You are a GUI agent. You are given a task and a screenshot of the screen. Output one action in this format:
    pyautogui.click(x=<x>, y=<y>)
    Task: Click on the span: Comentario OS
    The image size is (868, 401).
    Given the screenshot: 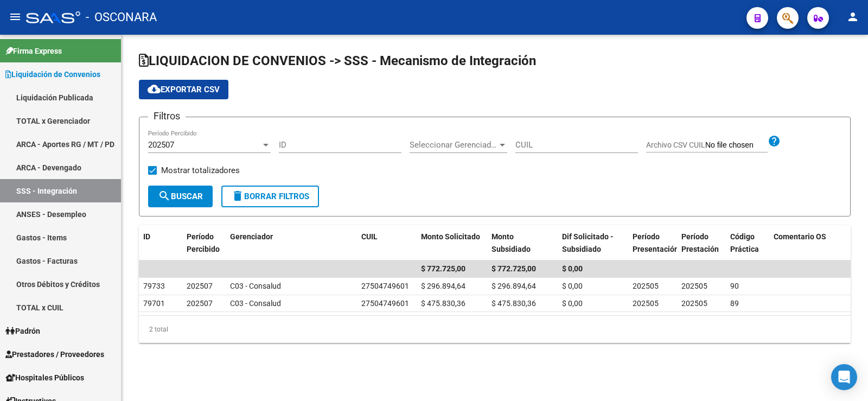 What is the action you would take?
    pyautogui.click(x=799, y=237)
    